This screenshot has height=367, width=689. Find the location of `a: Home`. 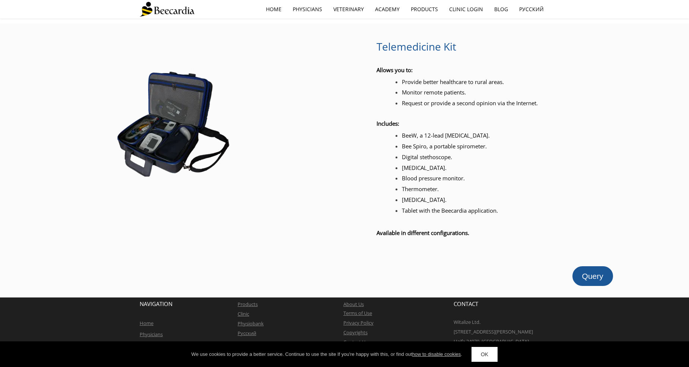

a: Home is located at coordinates (146, 323).